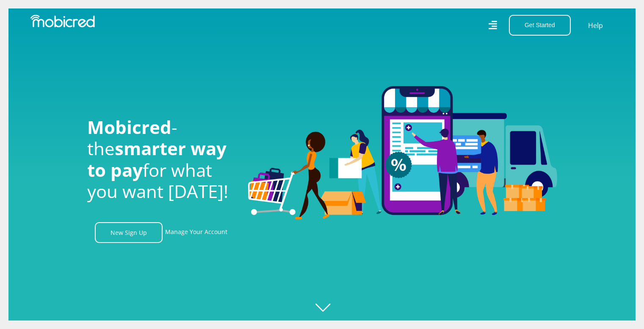 The height and width of the screenshot is (329, 644). Describe the element at coordinates (196, 232) in the screenshot. I see `a: Manage Your Account` at that location.